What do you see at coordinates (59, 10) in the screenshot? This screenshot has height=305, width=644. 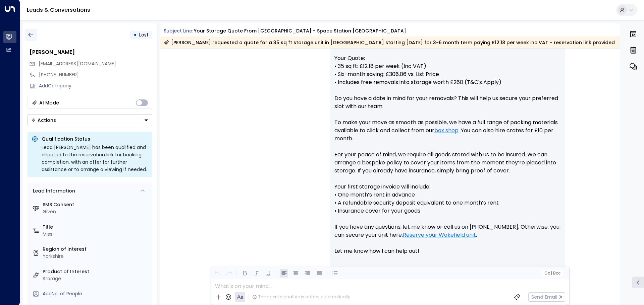 I see `a: Leads & Conversations` at bounding box center [59, 10].